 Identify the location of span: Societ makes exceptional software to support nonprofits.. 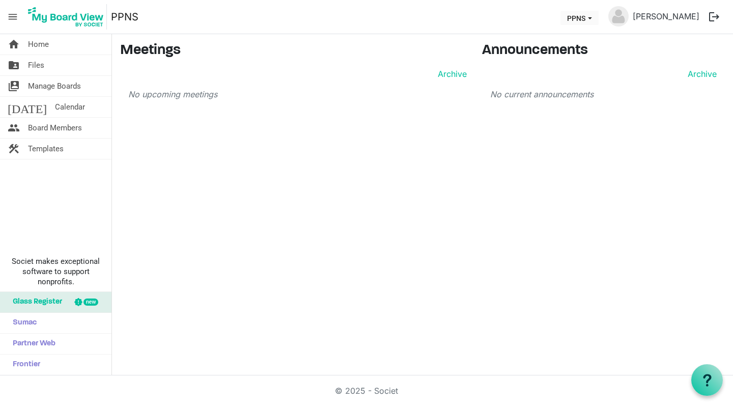
(55, 271).